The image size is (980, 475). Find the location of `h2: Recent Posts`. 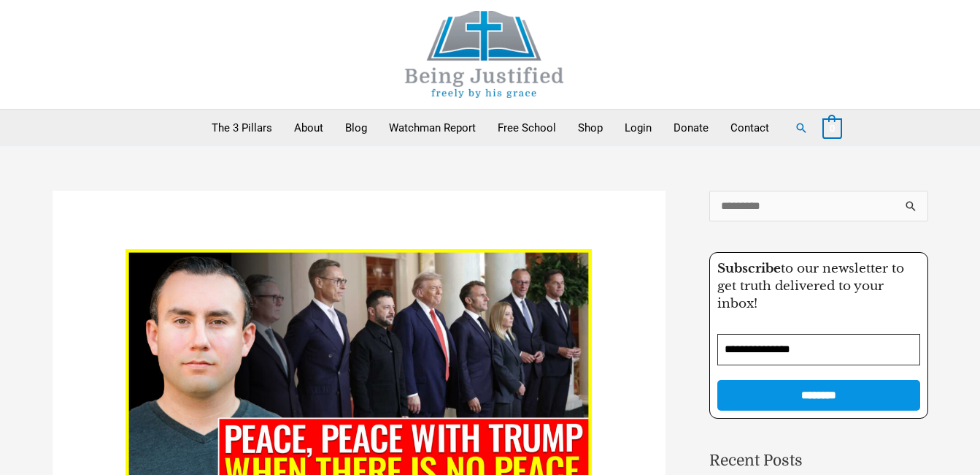

h2: Recent Posts is located at coordinates (818, 460).